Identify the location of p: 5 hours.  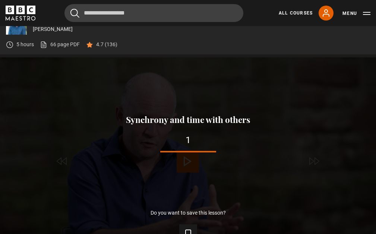
(25, 44).